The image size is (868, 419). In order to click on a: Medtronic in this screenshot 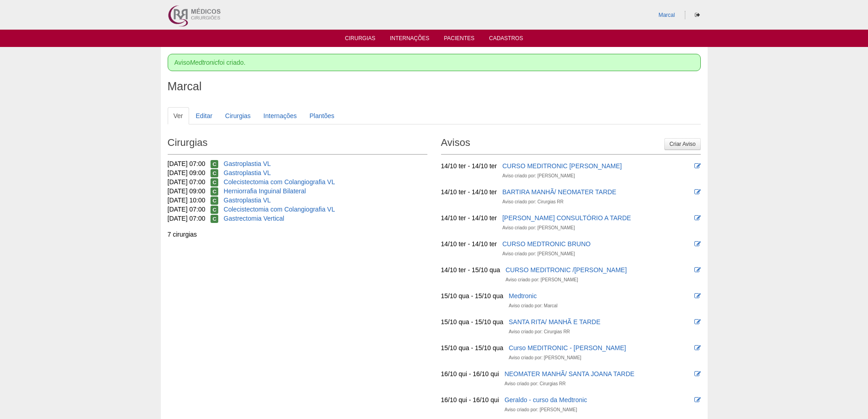, I will do `click(522, 296)`.